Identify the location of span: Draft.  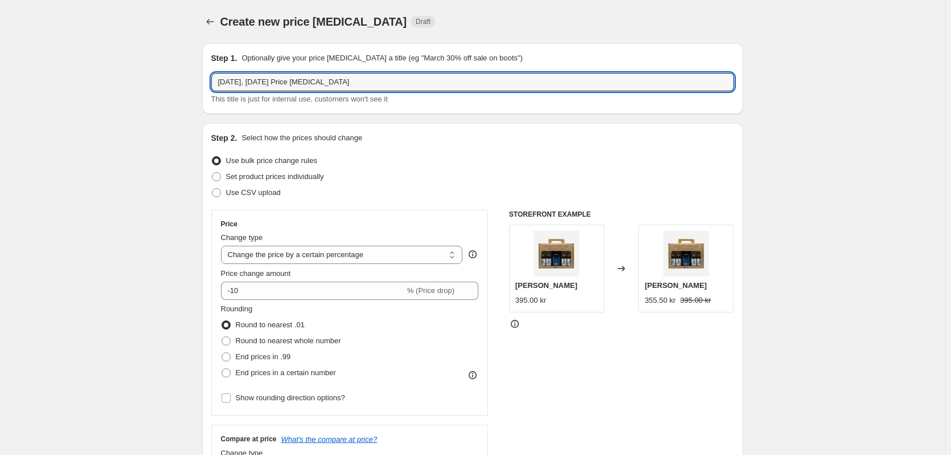
(423, 22).